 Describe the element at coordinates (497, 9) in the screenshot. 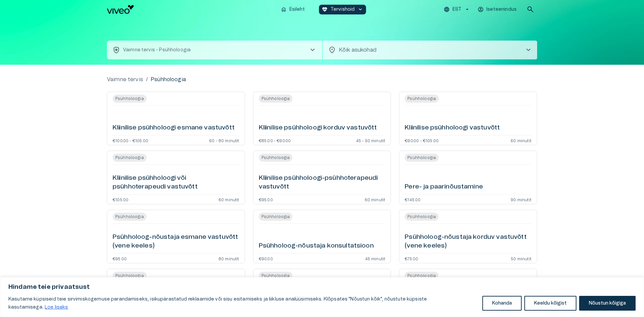

I see `button: Iseteenindus` at that location.